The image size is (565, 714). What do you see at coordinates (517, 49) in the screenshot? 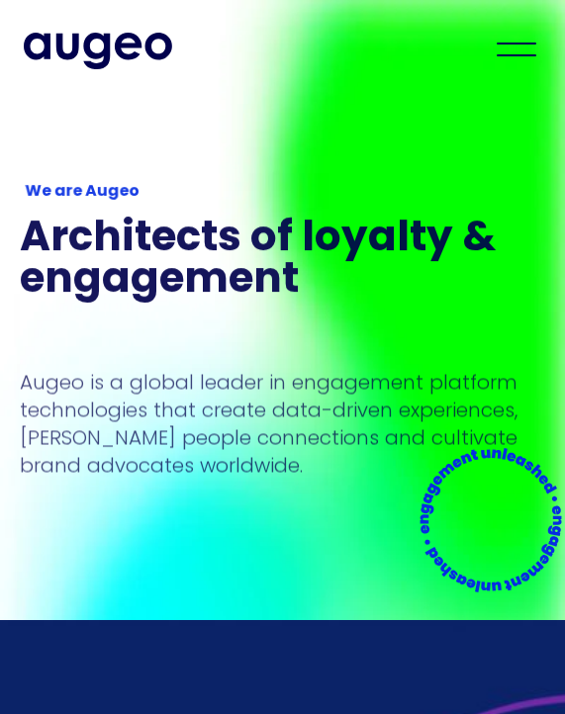
I see `div: menu` at bounding box center [517, 49].